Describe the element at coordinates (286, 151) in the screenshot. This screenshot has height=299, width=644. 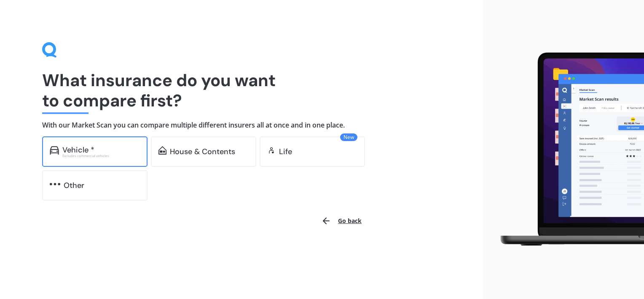
I see `div: Life` at that location.